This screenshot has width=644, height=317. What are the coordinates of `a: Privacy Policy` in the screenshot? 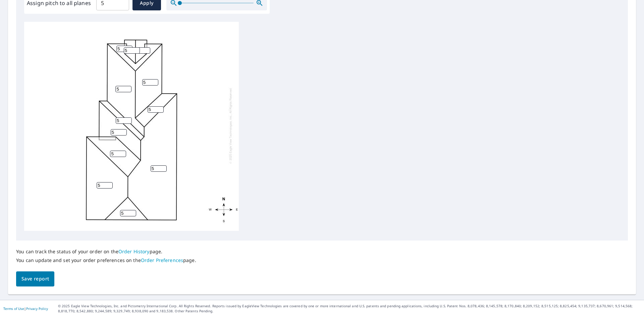 It's located at (37, 309).